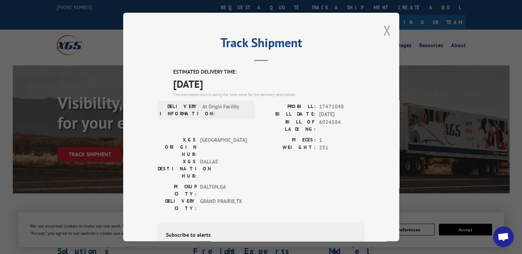  What do you see at coordinates (269, 94) in the screenshot?
I see `div: The estimated time is using the time zone for the delivery destination.` at bounding box center [269, 94].